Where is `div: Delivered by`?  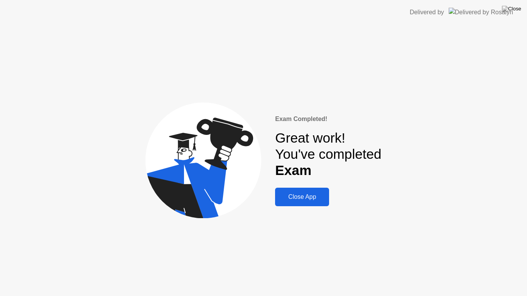 div: Delivered by is located at coordinates (427, 12).